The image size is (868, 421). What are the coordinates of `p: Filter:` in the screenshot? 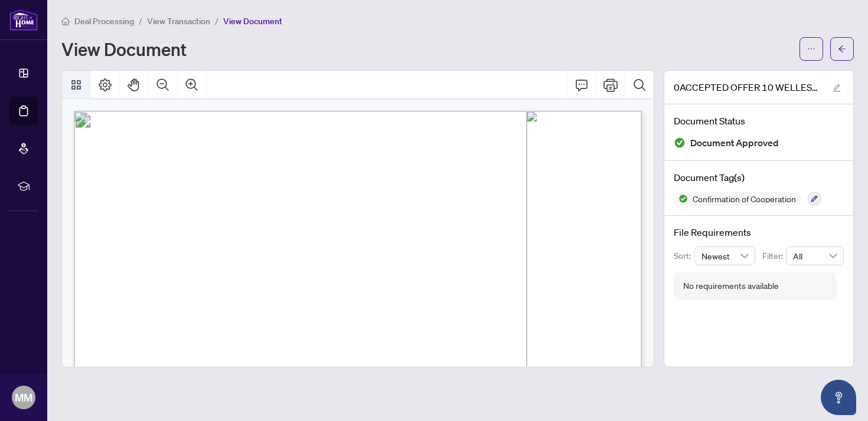 It's located at (774, 256).